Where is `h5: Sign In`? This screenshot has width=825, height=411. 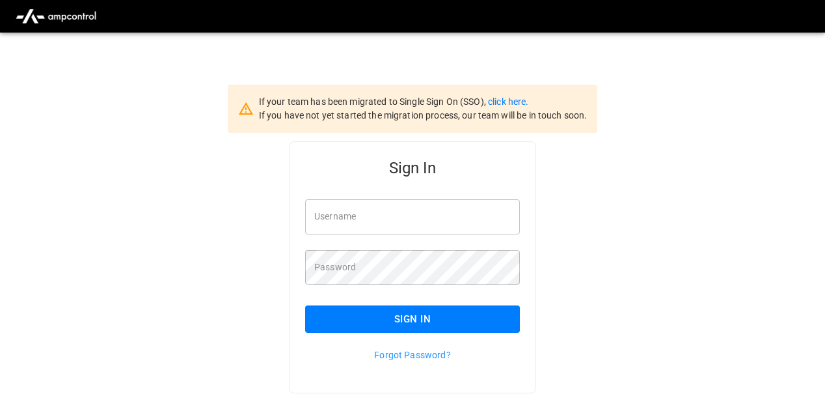
h5: Sign In is located at coordinates (413, 168).